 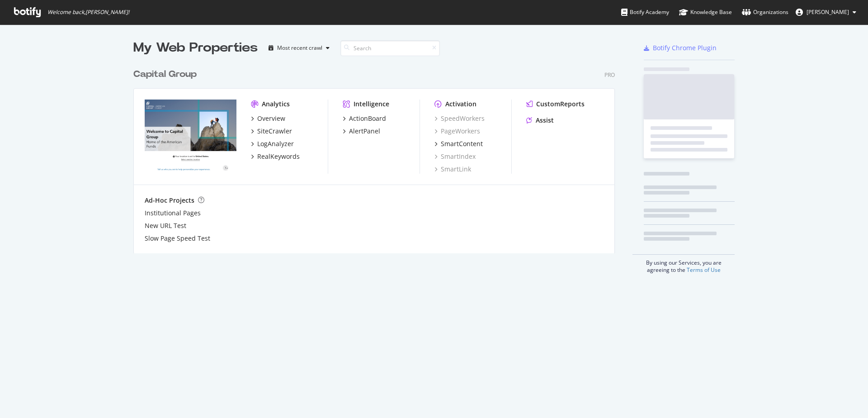 I want to click on img: capitalgroup.com, so click(x=190, y=136).